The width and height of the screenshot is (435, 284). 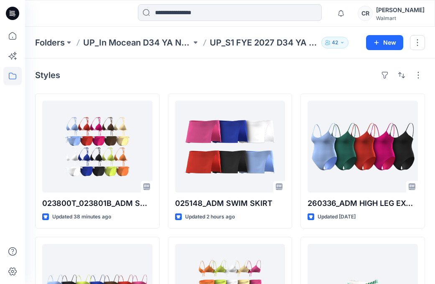 I want to click on p: UP_In Mocean D34 YA NoBo Swim, so click(x=137, y=43).